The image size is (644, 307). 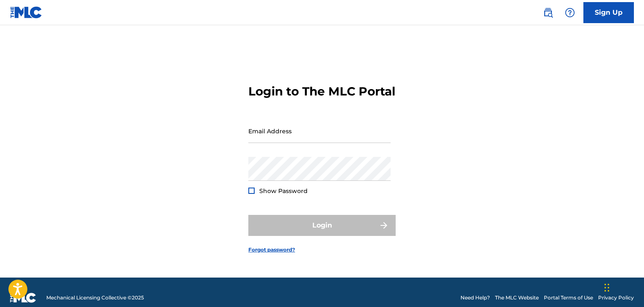 What do you see at coordinates (26, 12) in the screenshot?
I see `img: MLC Logo` at bounding box center [26, 12].